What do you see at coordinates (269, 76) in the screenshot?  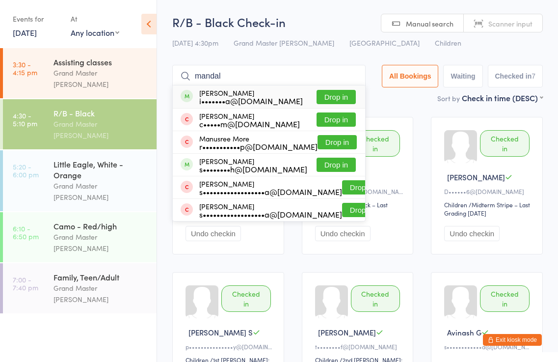 I see `input: Search` at bounding box center [269, 76].